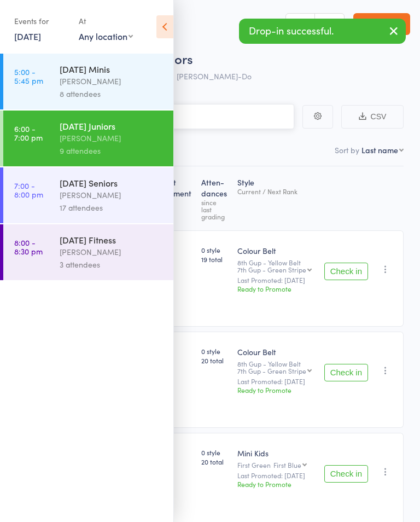 The image size is (420, 522). Describe the element at coordinates (29, 247) in the screenshot. I see `time: 8:00 - 8:30 pm` at that location.